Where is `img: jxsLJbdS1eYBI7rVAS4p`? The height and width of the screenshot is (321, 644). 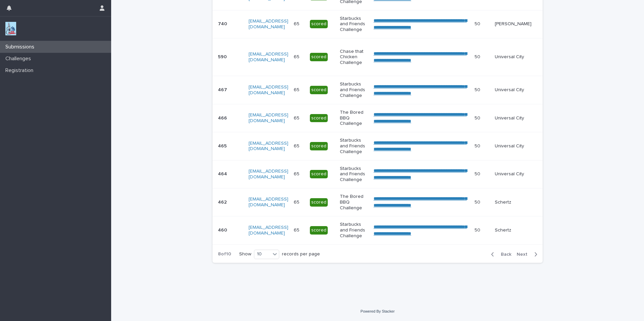 img: jxsLJbdS1eYBI7rVAS4p is located at coordinates (11, 29).